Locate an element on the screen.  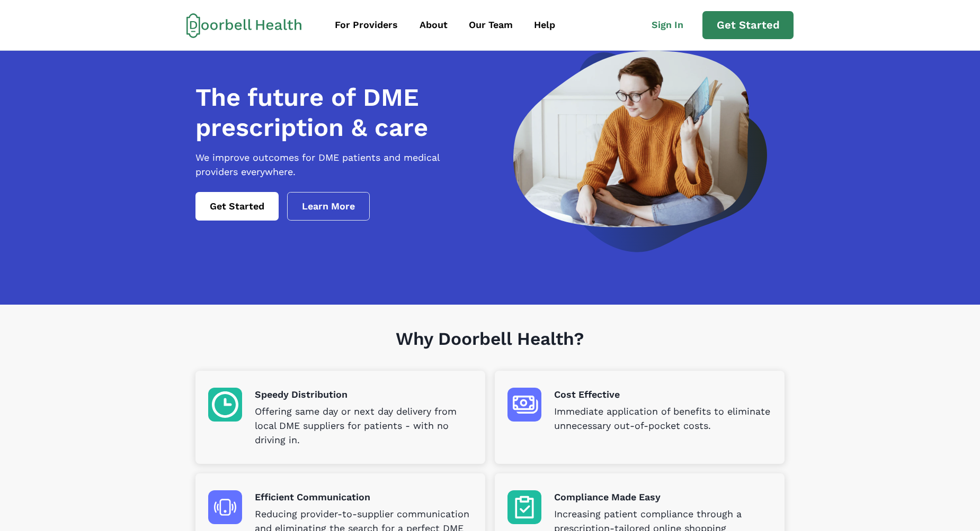
div: Our Team is located at coordinates (490, 25).